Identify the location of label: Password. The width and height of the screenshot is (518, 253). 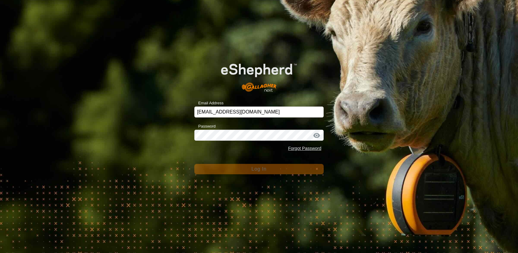
(205, 126).